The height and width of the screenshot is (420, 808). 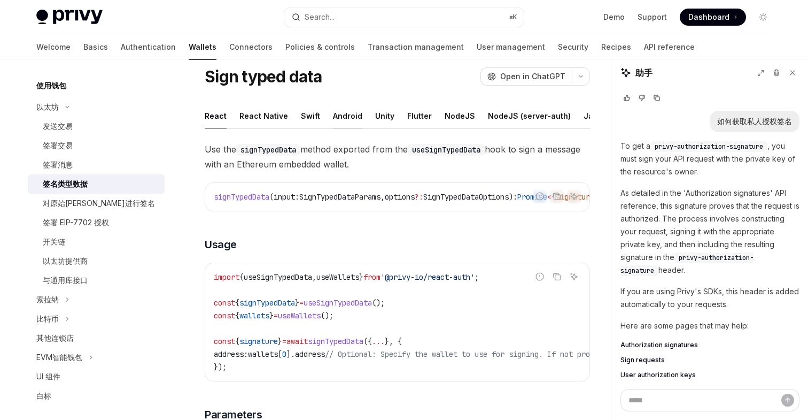 What do you see at coordinates (573, 47) in the screenshot?
I see `a: Security` at bounding box center [573, 47].